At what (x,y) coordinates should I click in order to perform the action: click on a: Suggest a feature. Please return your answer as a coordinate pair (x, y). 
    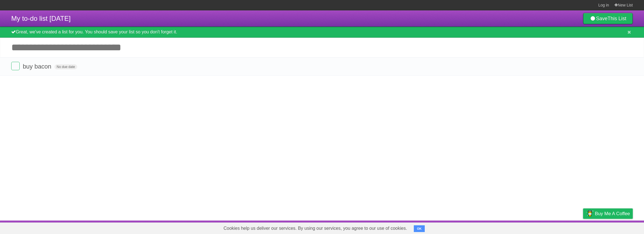
    Looking at the image, I should click on (615, 227).